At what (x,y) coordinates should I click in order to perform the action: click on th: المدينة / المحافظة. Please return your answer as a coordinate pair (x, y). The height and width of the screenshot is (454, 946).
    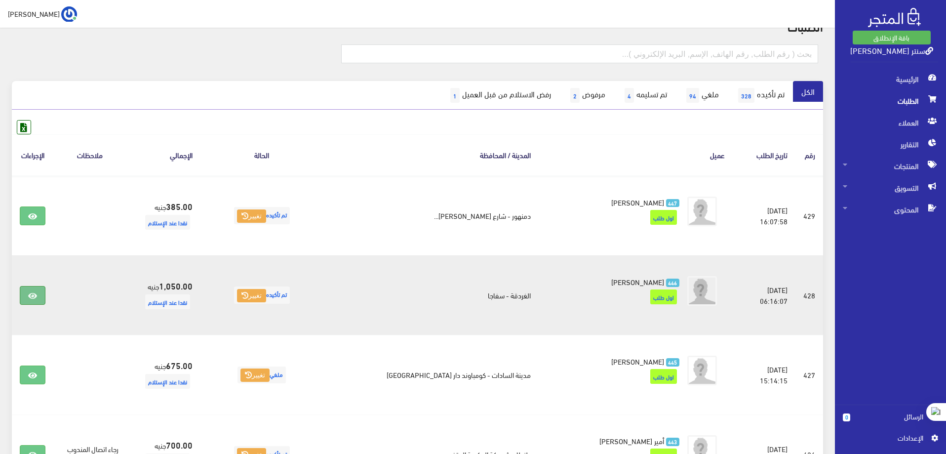
    Looking at the image, I should click on (430, 154).